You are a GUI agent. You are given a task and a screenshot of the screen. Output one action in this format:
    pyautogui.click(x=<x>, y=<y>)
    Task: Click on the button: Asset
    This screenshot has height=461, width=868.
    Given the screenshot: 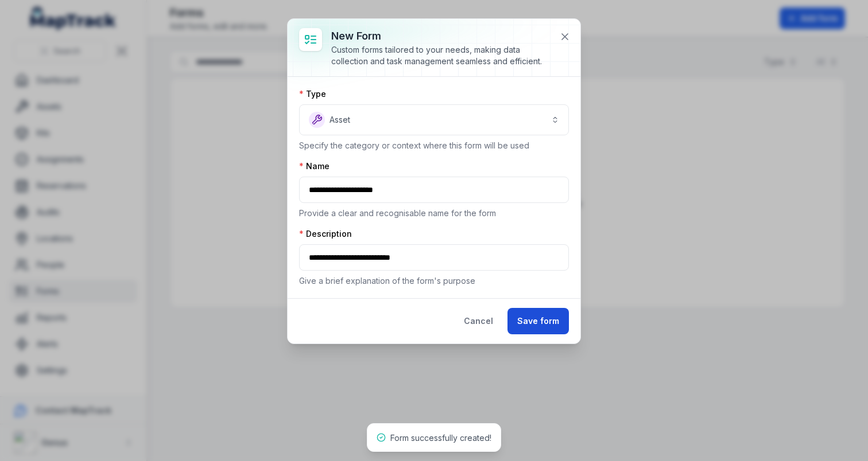 What is the action you would take?
    pyautogui.click(x=434, y=120)
    